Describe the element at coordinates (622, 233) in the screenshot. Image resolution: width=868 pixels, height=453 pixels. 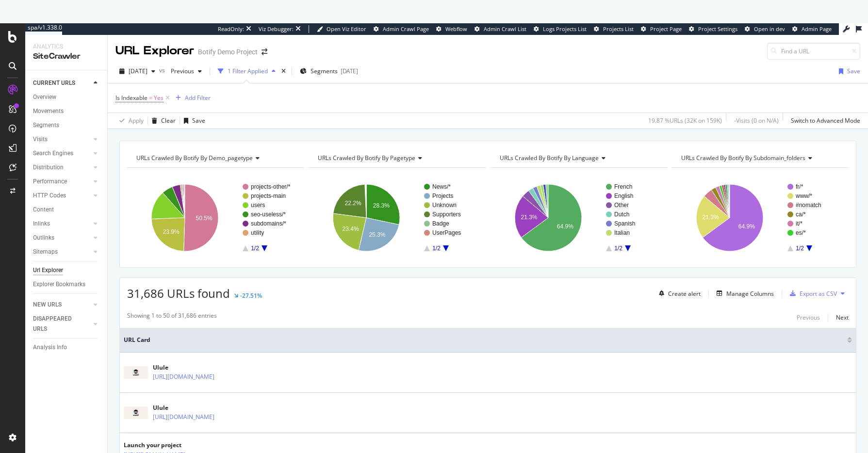
I see `text: Italian` at that location.